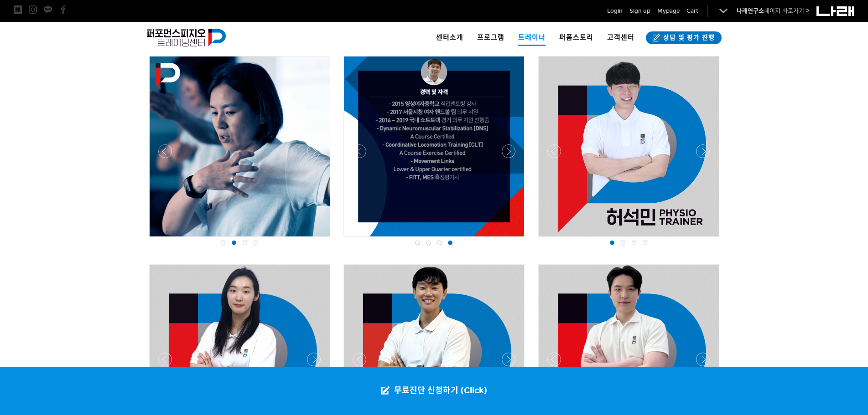  What do you see at coordinates (615, 11) in the screenshot?
I see `a: Login` at bounding box center [615, 11].